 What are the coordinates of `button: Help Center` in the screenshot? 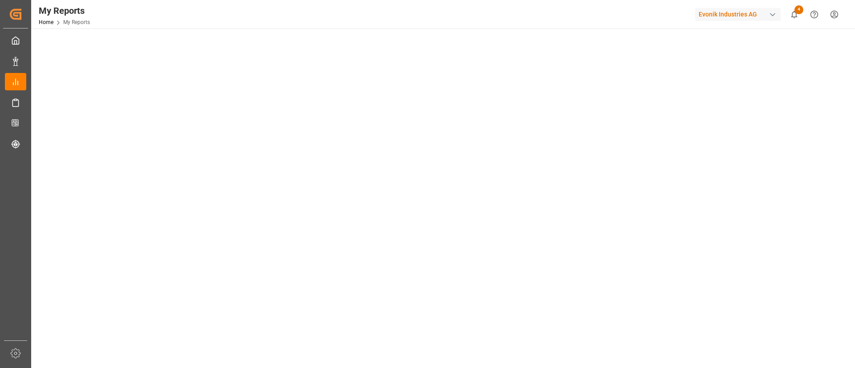 It's located at (814, 14).